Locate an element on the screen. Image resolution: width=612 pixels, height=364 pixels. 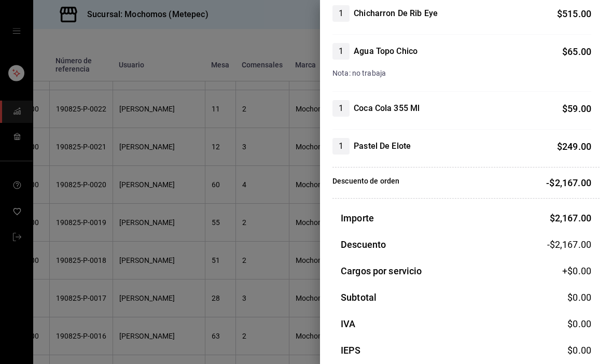
h4: Chicharron De Rib Eye is located at coordinates (396, 13).